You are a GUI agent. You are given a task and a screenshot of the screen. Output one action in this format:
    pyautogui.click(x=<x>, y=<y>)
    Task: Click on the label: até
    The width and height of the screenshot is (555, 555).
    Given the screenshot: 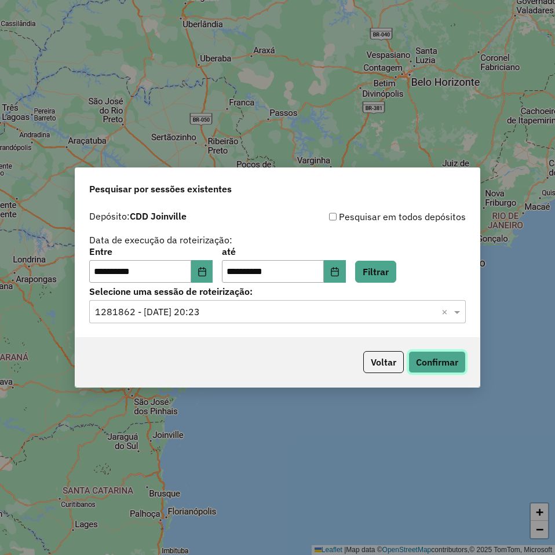 What is the action you would take?
    pyautogui.click(x=283, y=252)
    